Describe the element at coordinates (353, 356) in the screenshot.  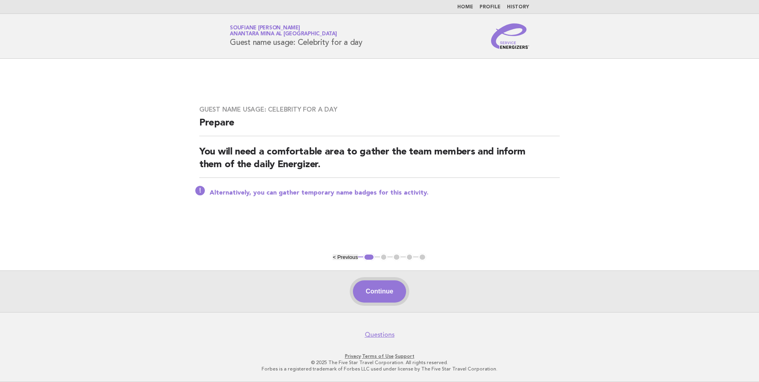
I see `a: Privacy` at that location.